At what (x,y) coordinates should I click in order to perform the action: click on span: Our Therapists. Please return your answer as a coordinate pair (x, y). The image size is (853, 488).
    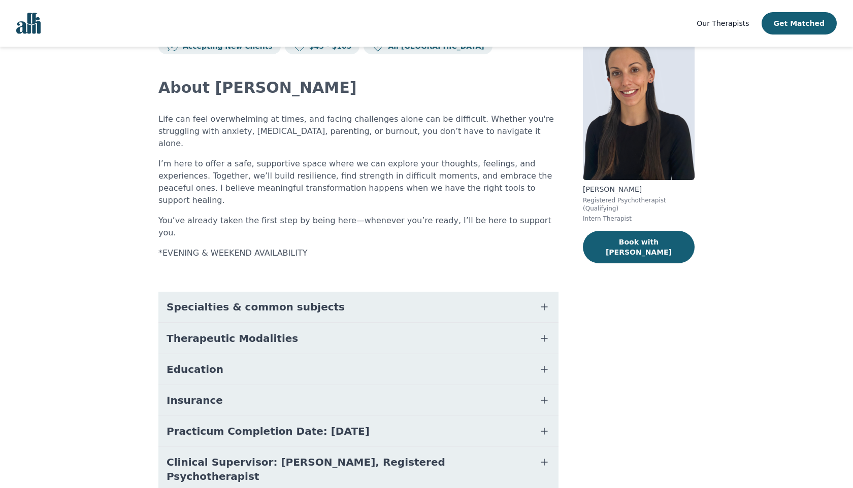
    Looking at the image, I should click on (722, 23).